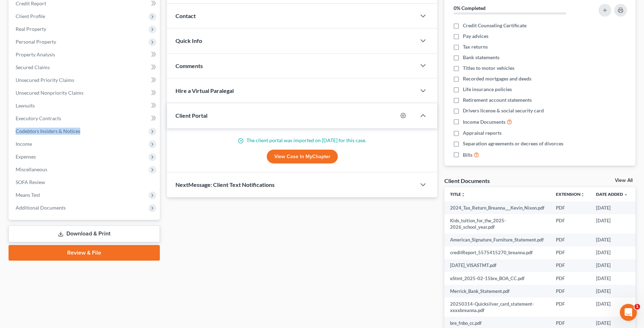  Describe the element at coordinates (470, 8) in the screenshot. I see `strong: 0% Completed` at that location.